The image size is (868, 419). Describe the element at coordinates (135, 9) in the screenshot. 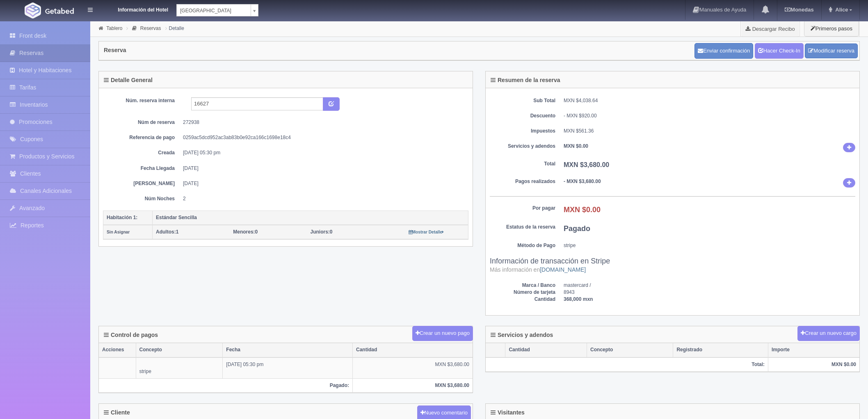

I see `dt: Información del Hotel` at that location.